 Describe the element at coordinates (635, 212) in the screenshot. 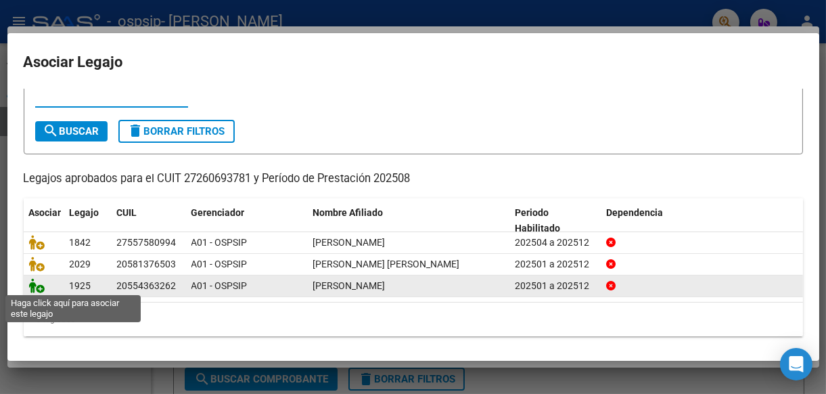

I see `span: Dependencia` at that location.